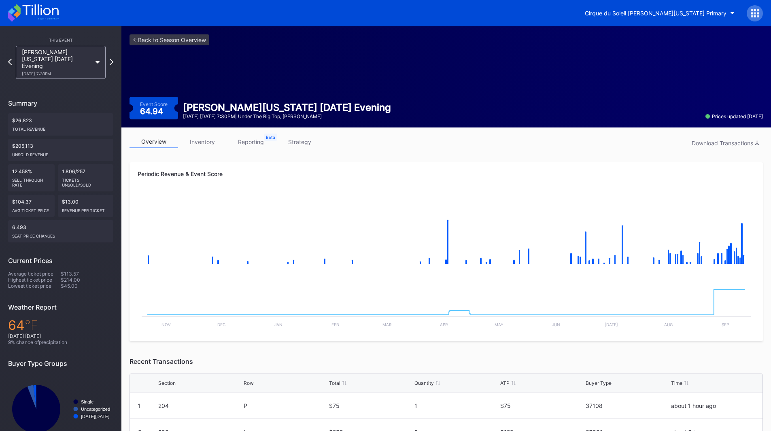 This screenshot has height=431, width=771. What do you see at coordinates (676, 383) in the screenshot?
I see `div: Time` at bounding box center [676, 383].